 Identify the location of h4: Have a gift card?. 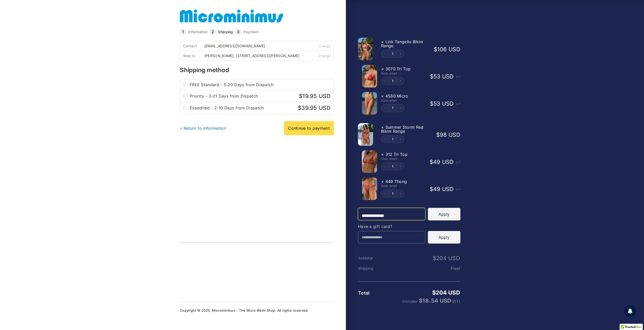
(409, 227).